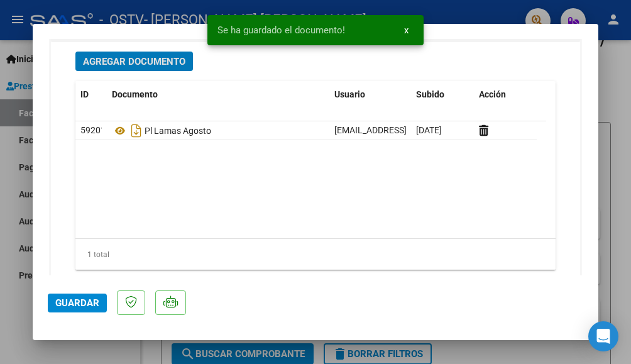  I want to click on div: DOCUMENTACIÓN RESPALDATORIA, so click(316, 170).